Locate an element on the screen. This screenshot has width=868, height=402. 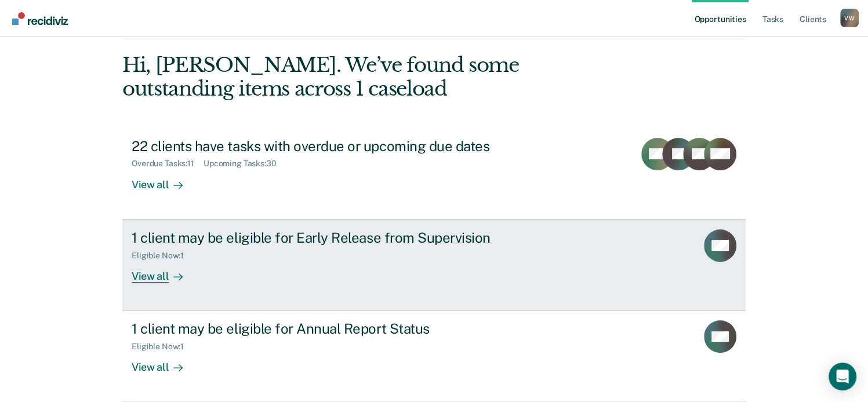
img: Recidiviz is located at coordinates (40, 19).